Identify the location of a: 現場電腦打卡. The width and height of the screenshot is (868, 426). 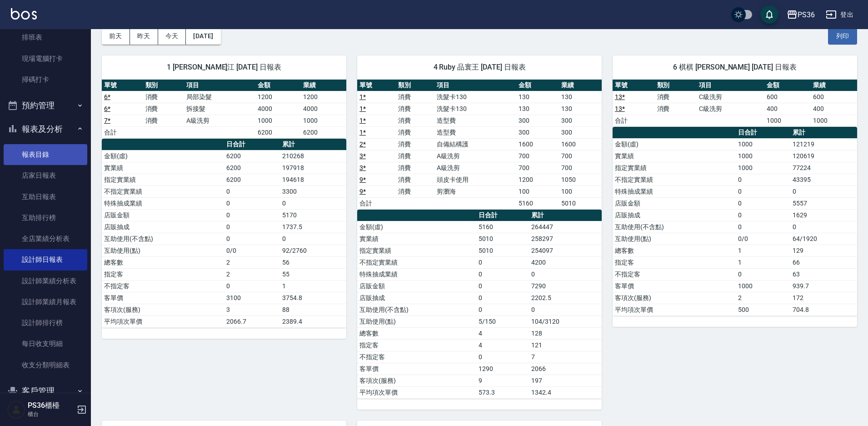
(45, 59).